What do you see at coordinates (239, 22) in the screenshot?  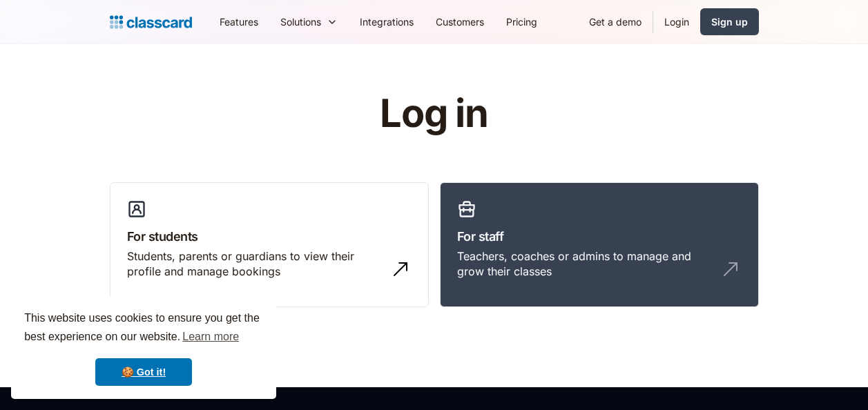 I see `a: Features` at bounding box center [239, 22].